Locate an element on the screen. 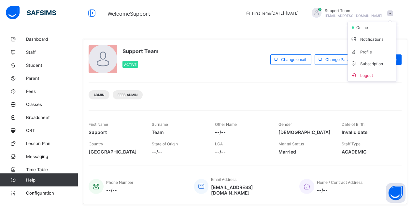 The height and width of the screenshot is (206, 412). span: Logout is located at coordinates (372, 75).